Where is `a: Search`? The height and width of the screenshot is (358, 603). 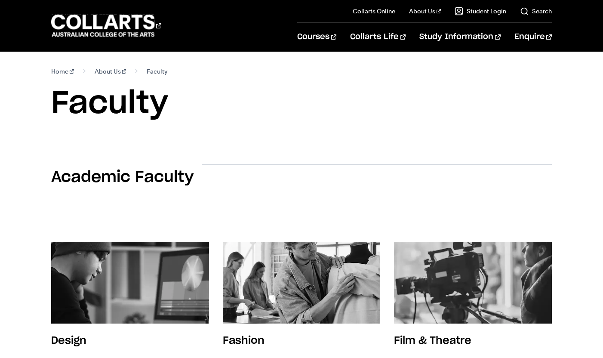 a: Search is located at coordinates (536, 11).